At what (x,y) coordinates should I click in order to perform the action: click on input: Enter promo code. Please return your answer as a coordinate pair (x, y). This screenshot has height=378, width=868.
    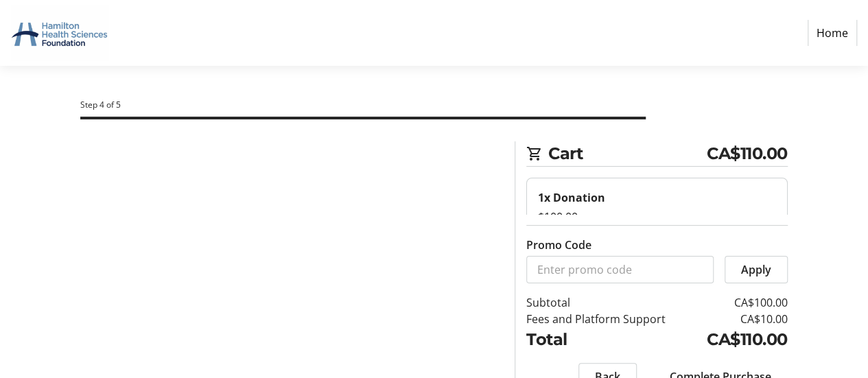
    Looking at the image, I should click on (619, 269).